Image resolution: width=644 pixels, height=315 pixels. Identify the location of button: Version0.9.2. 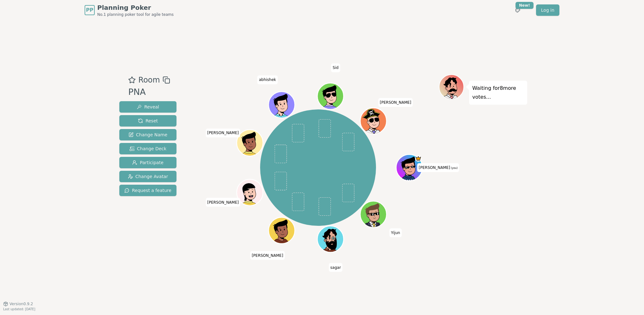
(18, 304).